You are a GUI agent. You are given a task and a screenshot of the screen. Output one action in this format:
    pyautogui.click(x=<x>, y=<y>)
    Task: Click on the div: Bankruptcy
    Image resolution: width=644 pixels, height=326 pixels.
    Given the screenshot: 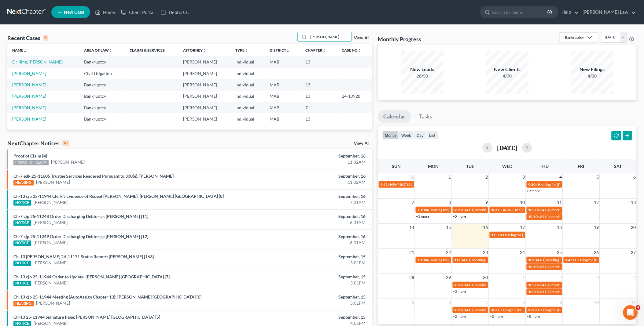 What is the action you would take?
    pyautogui.click(x=574, y=38)
    